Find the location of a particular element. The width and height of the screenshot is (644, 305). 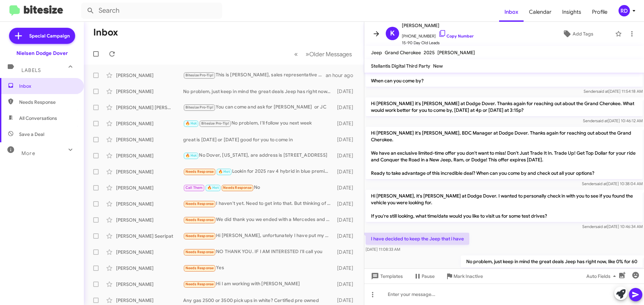

a: Inbox is located at coordinates (511, 12).